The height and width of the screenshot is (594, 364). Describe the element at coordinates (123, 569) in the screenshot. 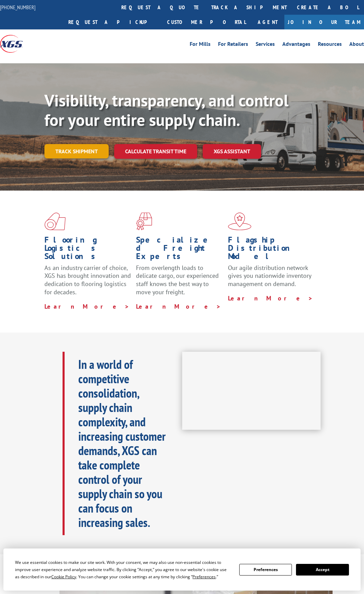

I see `div: We use essential cookies to make our site work. With your consent, we may also use non-essential ...` at that location.